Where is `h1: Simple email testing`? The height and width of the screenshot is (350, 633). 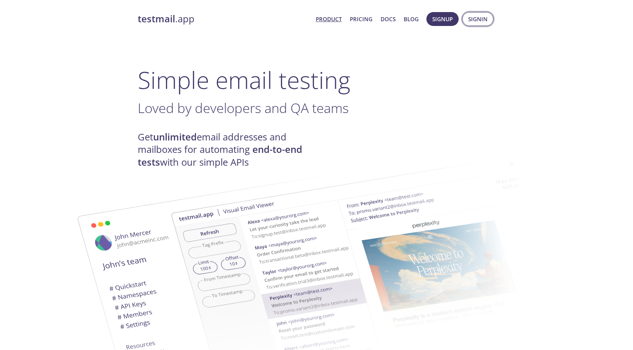 h1: Simple email testing is located at coordinates (316, 80).